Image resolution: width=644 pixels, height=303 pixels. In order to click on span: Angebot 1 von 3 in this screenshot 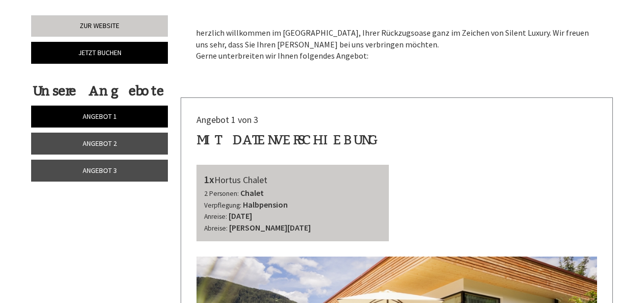, I will do `click(227, 120)`.